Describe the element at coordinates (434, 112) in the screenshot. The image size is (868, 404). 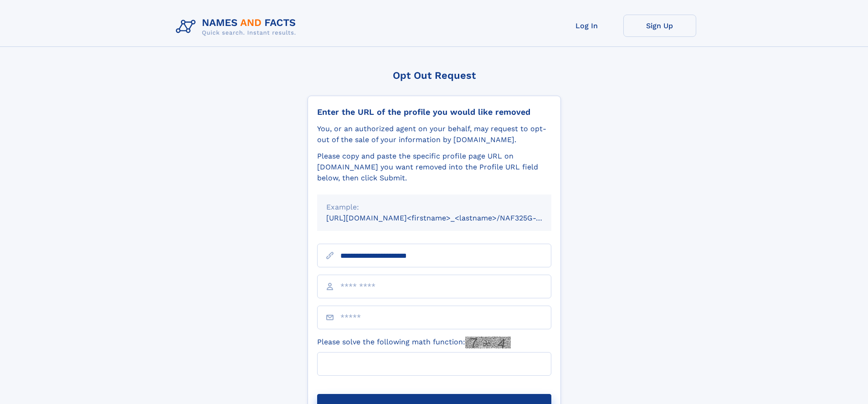
I see `div: Enter the URL of the profile you would like removed` at that location.